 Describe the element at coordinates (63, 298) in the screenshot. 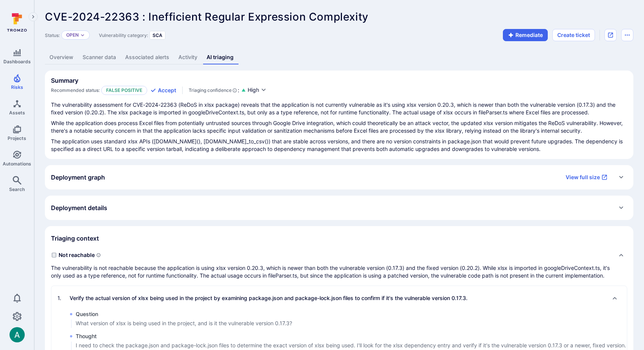

I see `span: 1 .` at that location.